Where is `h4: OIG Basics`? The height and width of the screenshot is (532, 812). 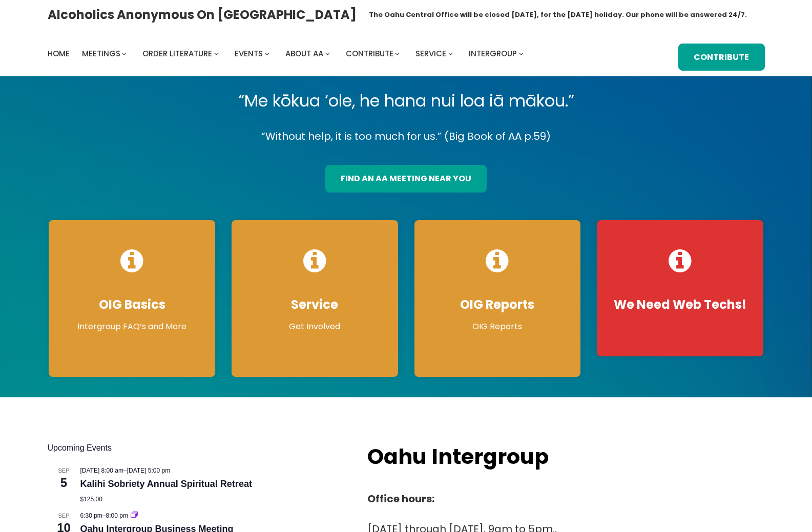
h4: OIG Basics is located at coordinates (132, 305).